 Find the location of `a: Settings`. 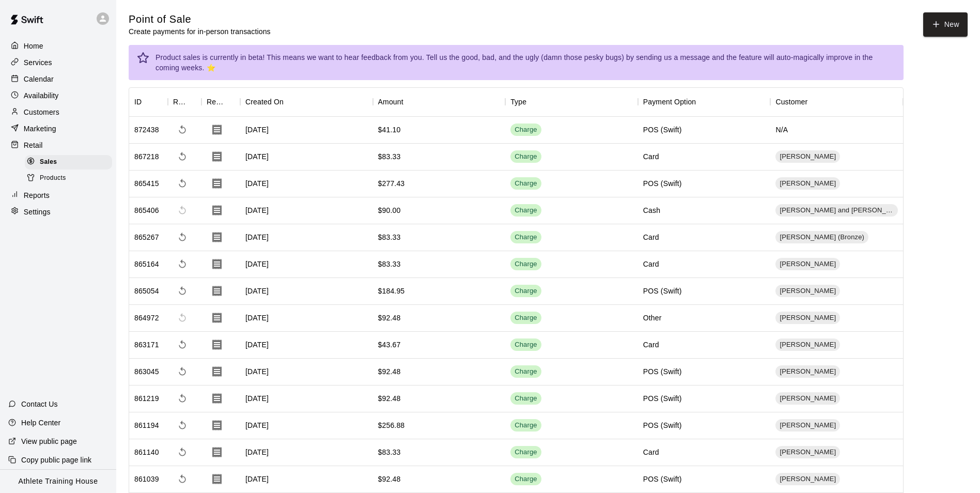

a: Settings is located at coordinates (58, 212).